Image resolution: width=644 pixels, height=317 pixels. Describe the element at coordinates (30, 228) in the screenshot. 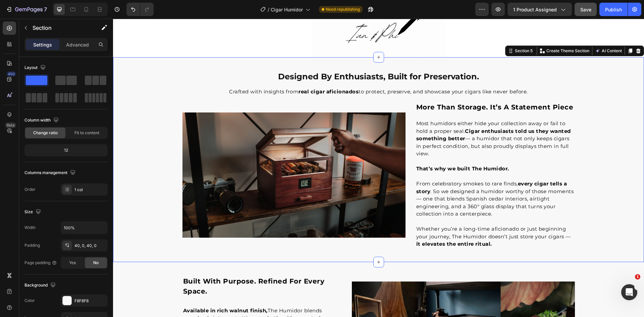

I see `div: Width` at that location.